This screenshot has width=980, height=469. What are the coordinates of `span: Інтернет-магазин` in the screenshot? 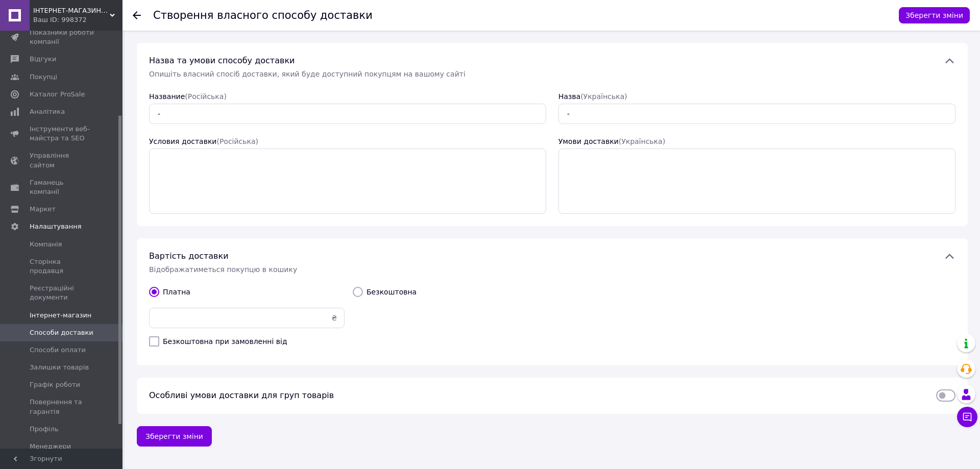 It's located at (60, 316).